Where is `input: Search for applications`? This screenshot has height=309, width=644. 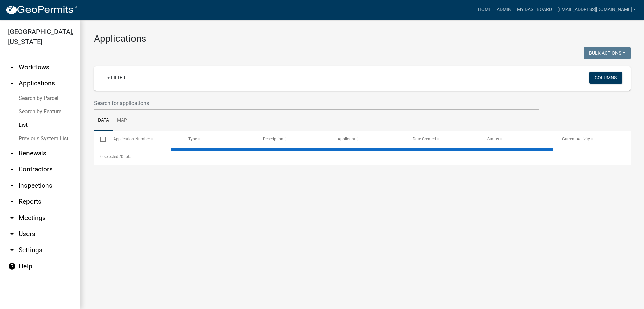
input: Search for applications is located at coordinates (317, 103).